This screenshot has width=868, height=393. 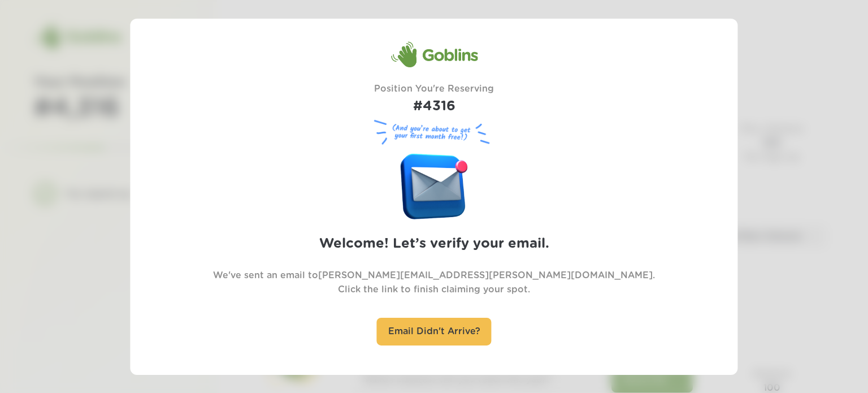 What do you see at coordinates (434, 331) in the screenshot?
I see `div: Email Didn't Arrive?` at bounding box center [434, 331].